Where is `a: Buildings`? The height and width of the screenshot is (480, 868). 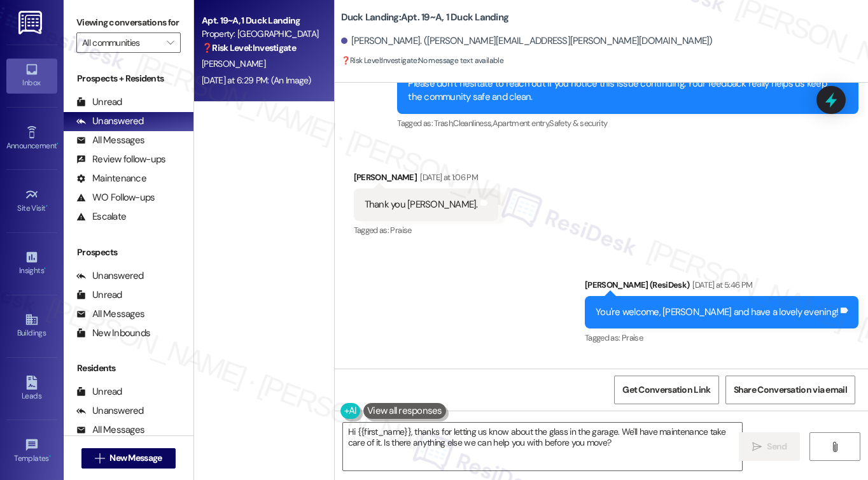
a: Buildings is located at coordinates (32, 326).